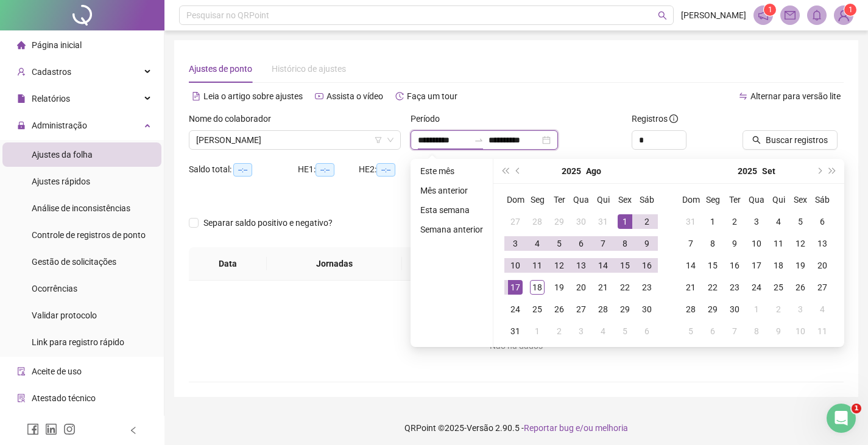 Image resolution: width=868 pixels, height=445 pixels. Describe the element at coordinates (757, 243) in the screenshot. I see `td: 2025-09-10` at that location.